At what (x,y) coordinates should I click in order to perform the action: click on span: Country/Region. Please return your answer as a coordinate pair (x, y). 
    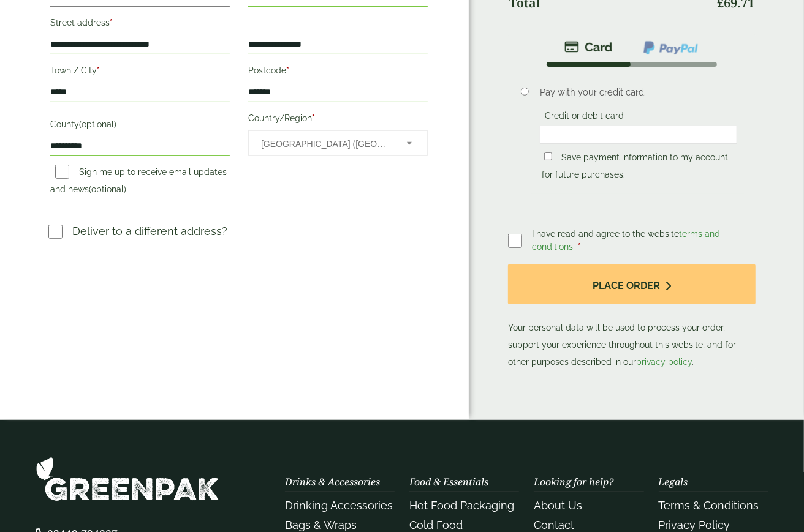
    Looking at the image, I should click on (338, 143).